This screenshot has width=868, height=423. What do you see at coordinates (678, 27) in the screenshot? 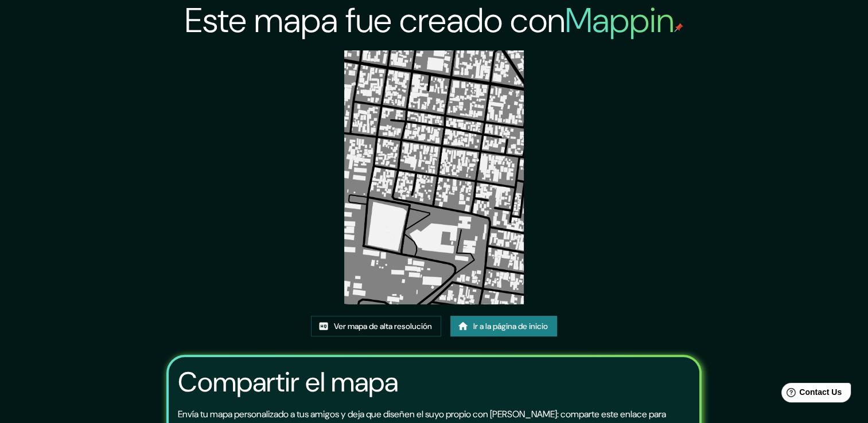
I see `img: mappin-pin` at bounding box center [678, 27].